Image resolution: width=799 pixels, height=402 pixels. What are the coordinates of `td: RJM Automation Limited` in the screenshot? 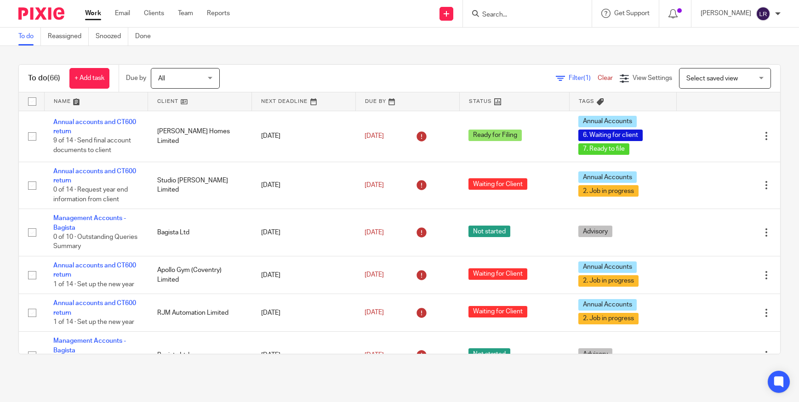 It's located at (200, 313).